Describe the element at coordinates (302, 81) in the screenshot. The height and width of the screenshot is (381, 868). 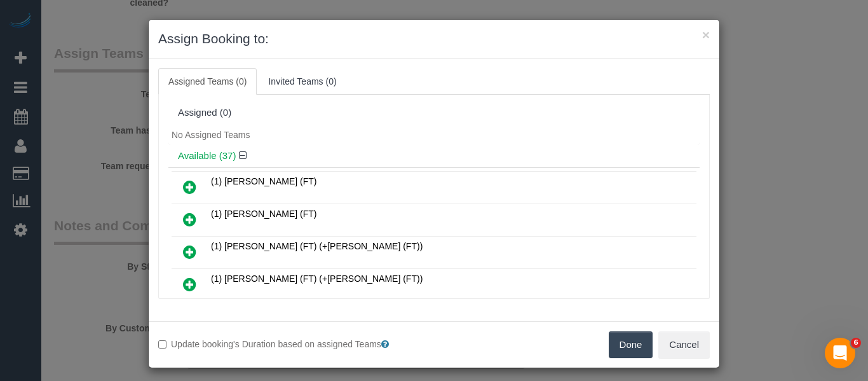
I see `a: Invited Teams (0)` at that location.